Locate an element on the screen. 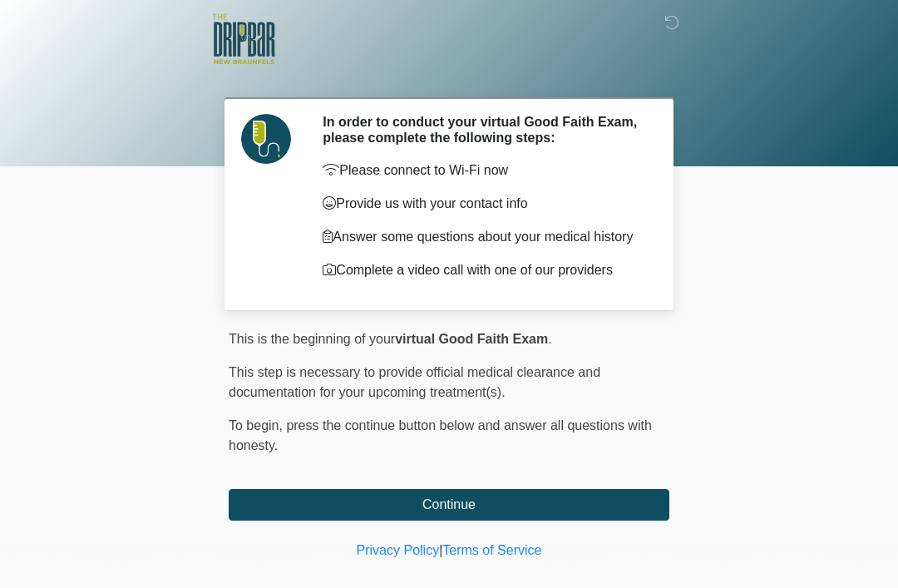  p: Please connect to Wi-Fi now is located at coordinates (483, 171).